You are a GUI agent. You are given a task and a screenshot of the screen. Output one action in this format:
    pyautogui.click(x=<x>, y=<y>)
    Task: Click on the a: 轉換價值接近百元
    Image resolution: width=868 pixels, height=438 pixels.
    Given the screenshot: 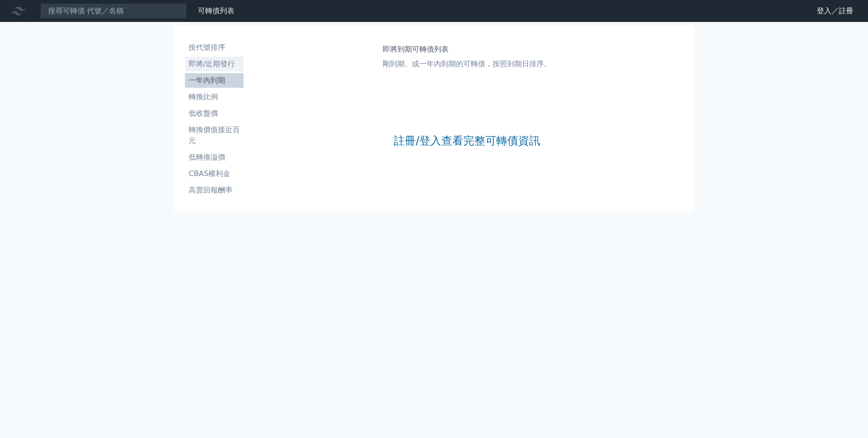 What is the action you would take?
    pyautogui.click(x=214, y=136)
    